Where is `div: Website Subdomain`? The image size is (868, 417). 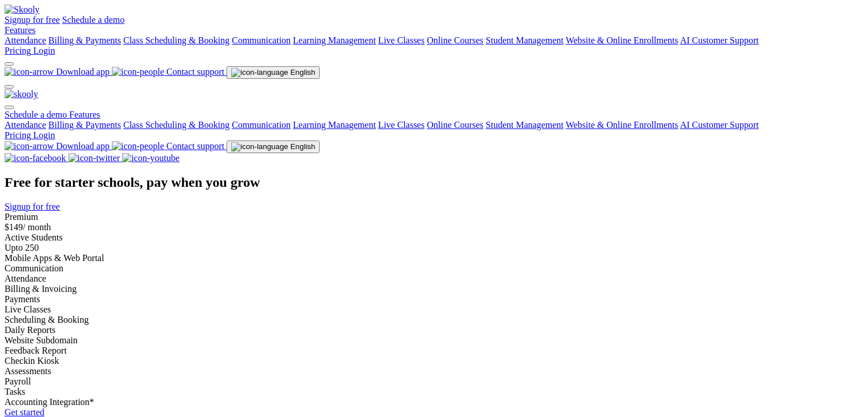 div: Website Subdomain is located at coordinates (434, 340).